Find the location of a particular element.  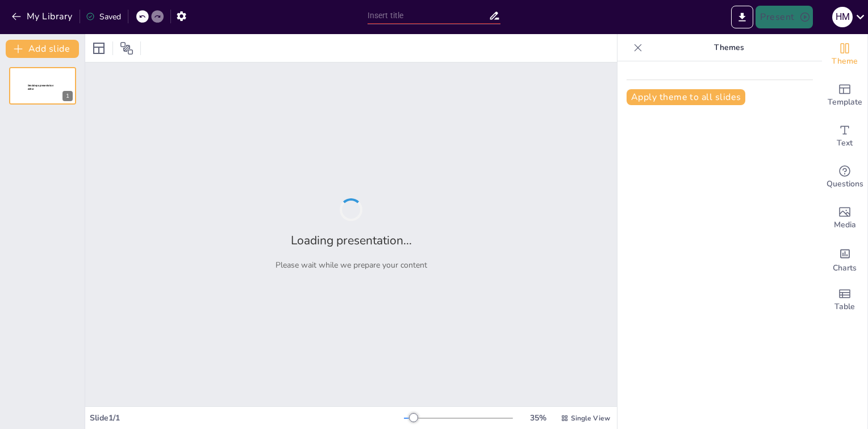

span: Questions is located at coordinates (844, 184).